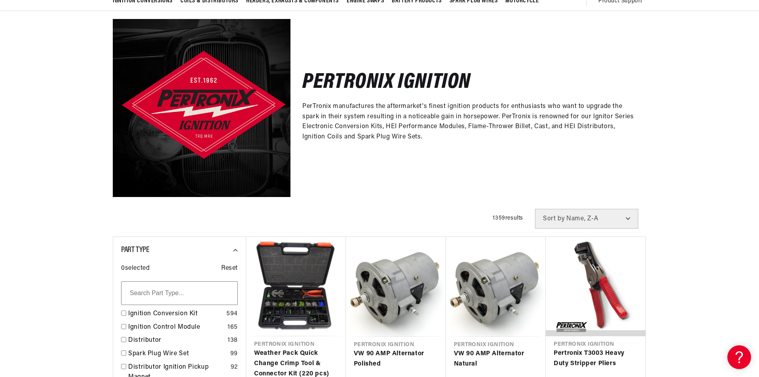 The image size is (759, 377). I want to click on h2: Pertronix Ignition, so click(386, 83).